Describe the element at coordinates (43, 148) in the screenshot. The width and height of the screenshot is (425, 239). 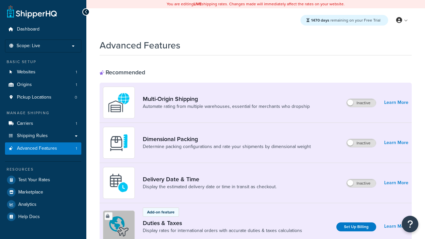
I see `li: Advanced Features` at that location.